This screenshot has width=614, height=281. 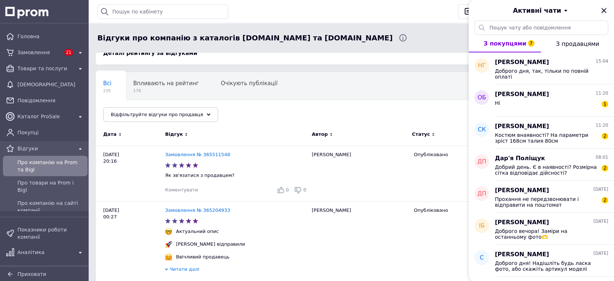 What do you see at coordinates (51, 233) in the screenshot?
I see `span: Показники роботи компанії` at bounding box center [51, 233].